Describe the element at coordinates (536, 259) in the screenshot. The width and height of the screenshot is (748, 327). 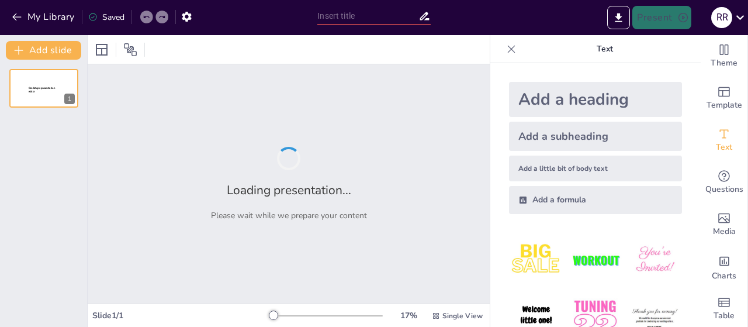
I see `img: 1.jpeg` at that location.